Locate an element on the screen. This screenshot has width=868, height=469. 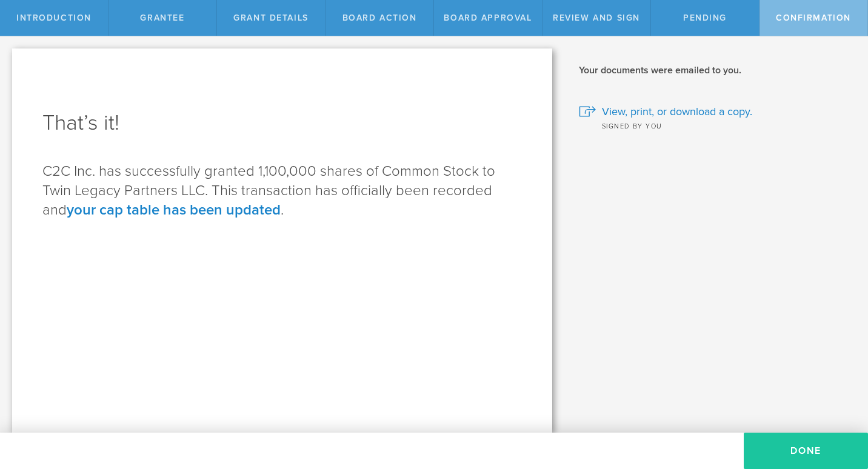
span: Grantee is located at coordinates (162, 18).